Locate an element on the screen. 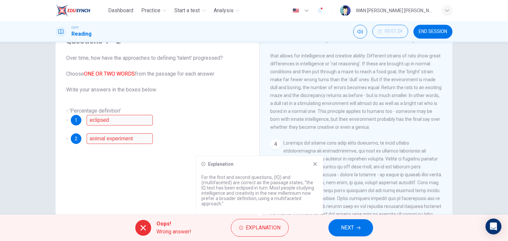  input: IQ; intelligence; IQ tests; IQ test; is located at coordinates (120, 120).